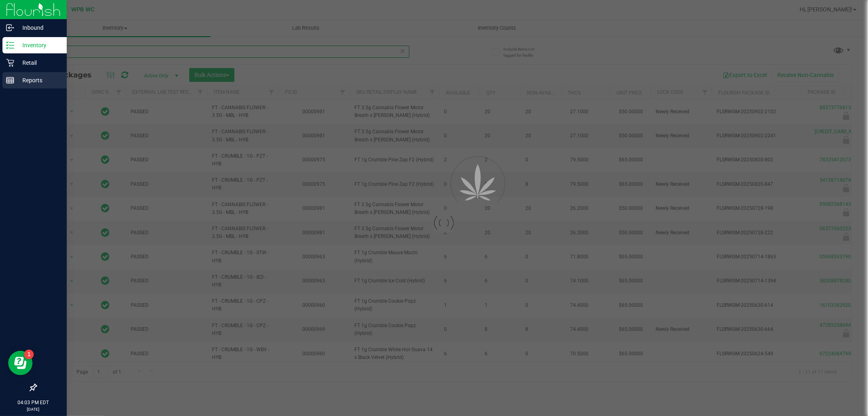 The image size is (868, 416). What do you see at coordinates (11, 45) in the screenshot?
I see `inline-svg: Inventory` at bounding box center [11, 45].